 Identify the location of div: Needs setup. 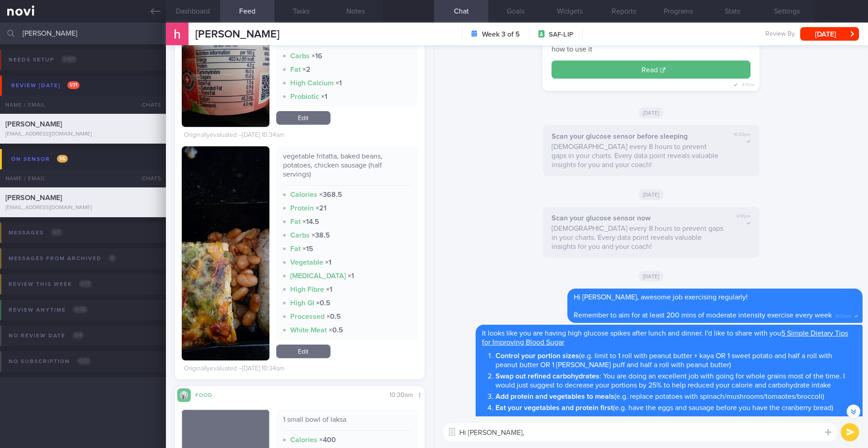
(42, 59).